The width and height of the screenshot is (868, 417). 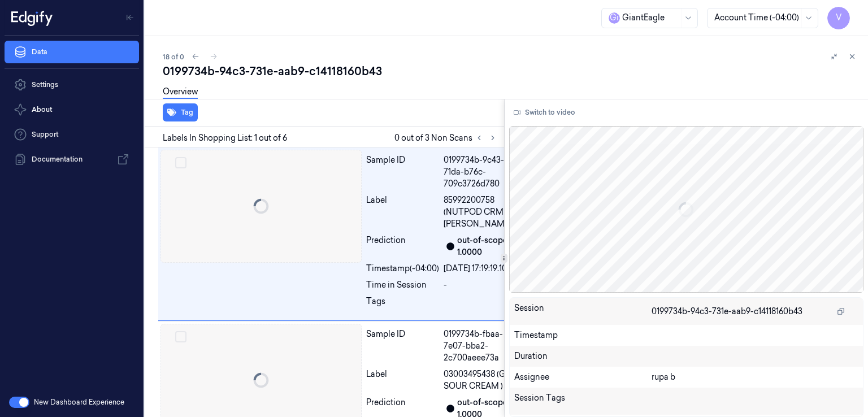 What do you see at coordinates (72, 52) in the screenshot?
I see `a: Data` at bounding box center [72, 52].